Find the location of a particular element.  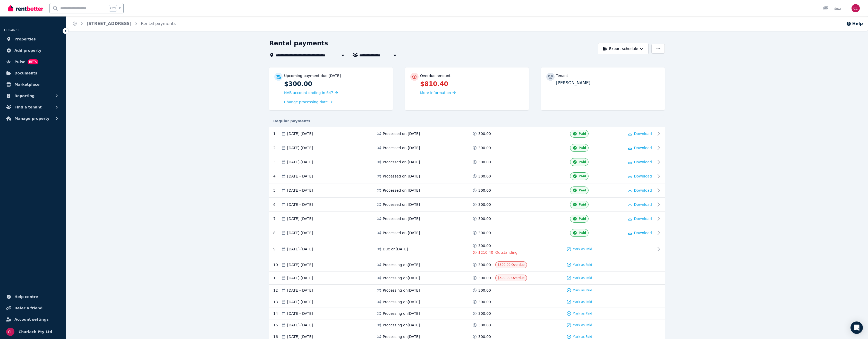

div: 5 is located at coordinates (277, 191).